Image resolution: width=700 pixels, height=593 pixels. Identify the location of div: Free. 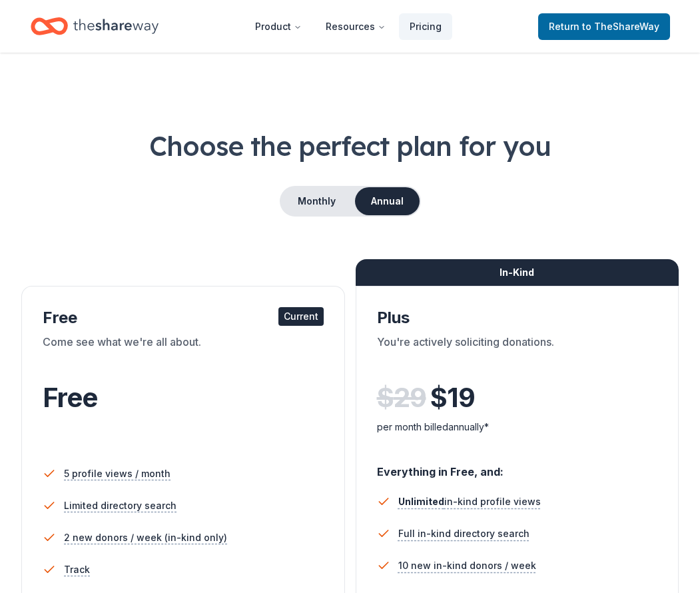
(183, 318).